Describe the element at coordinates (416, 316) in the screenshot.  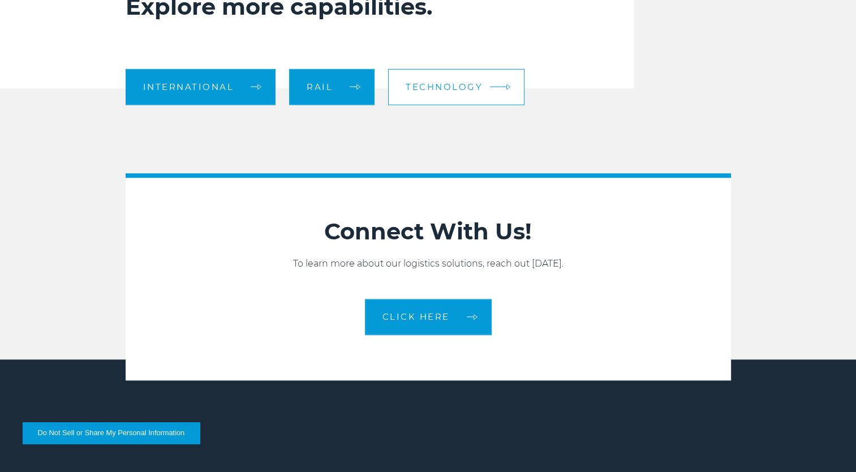
I see `span: CLICK HERE` at that location.